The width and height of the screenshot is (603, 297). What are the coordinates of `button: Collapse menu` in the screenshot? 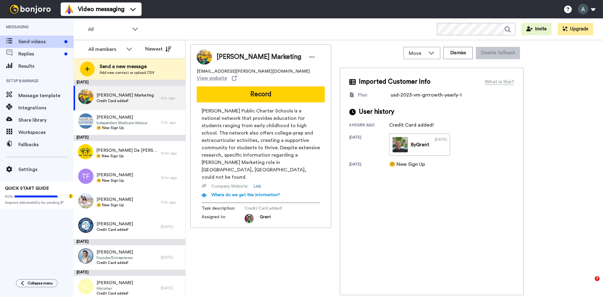 It's located at (37, 283).